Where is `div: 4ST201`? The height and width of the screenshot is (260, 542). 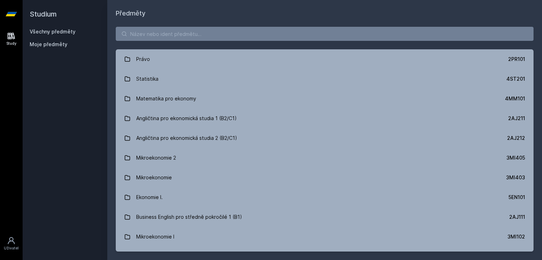 div: 4ST201 is located at coordinates (515, 79).